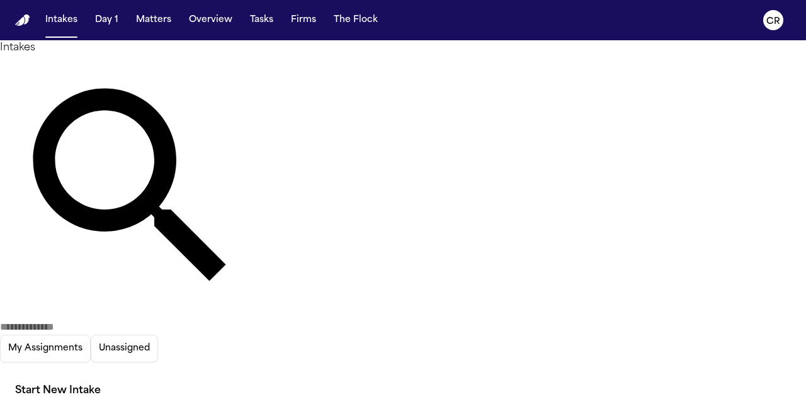  Describe the element at coordinates (304, 20) in the screenshot. I see `button: Firms` at that location.